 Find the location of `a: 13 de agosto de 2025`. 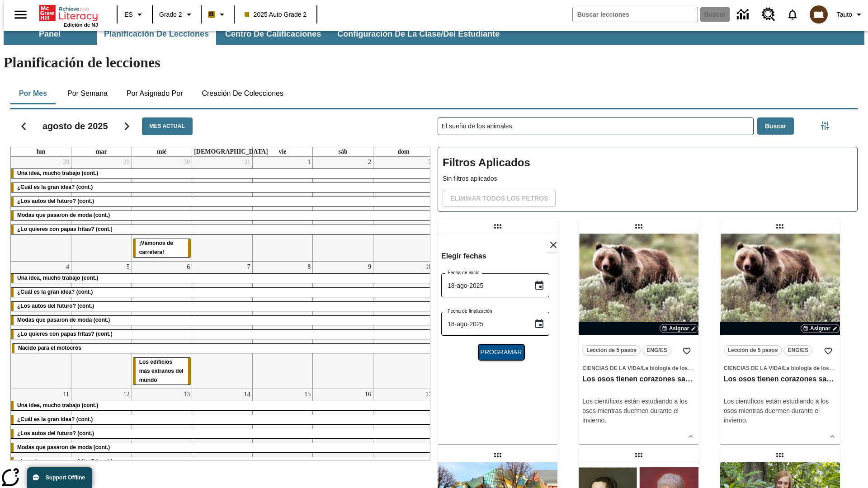

a: 13 de agosto de 2025 is located at coordinates (187, 394).